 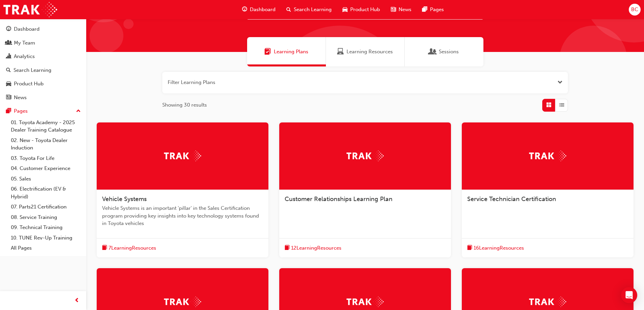 I want to click on button: BC, so click(x=634, y=9).